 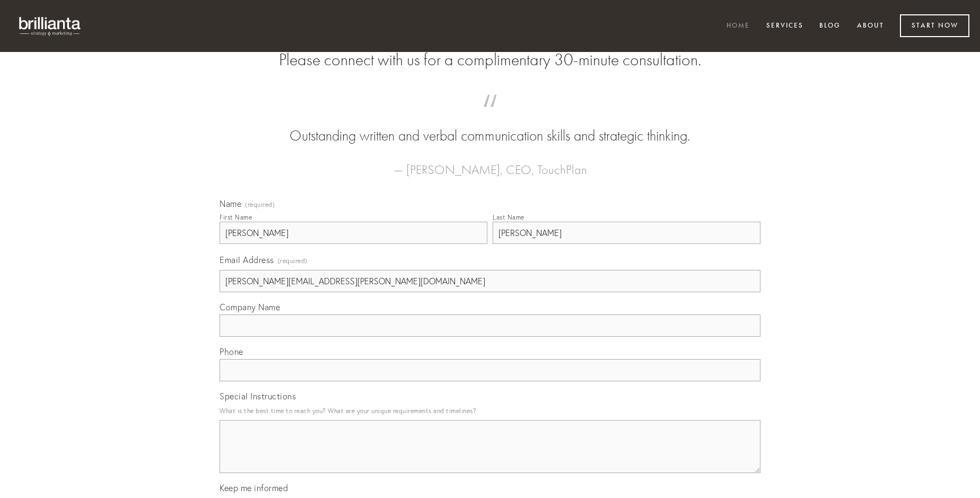 What do you see at coordinates (236, 217) in the screenshot?
I see `div: First Name` at bounding box center [236, 217].